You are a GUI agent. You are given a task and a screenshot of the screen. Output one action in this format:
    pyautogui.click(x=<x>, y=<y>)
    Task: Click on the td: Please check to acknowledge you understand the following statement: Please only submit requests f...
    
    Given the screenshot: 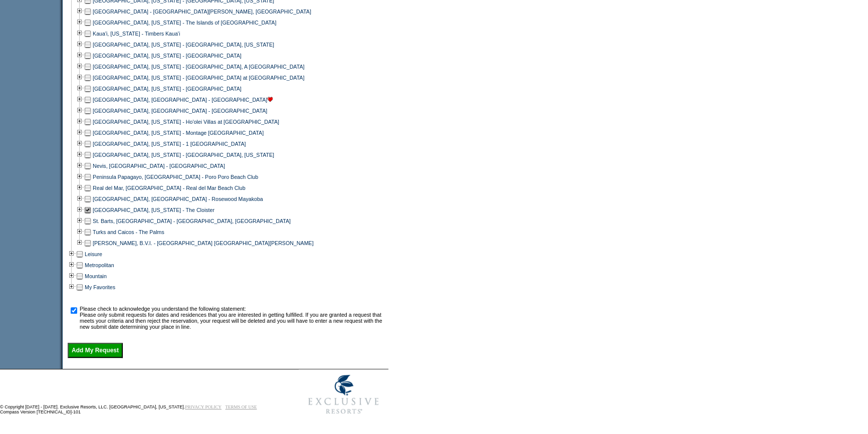 What is the action you would take?
    pyautogui.click(x=232, y=318)
    